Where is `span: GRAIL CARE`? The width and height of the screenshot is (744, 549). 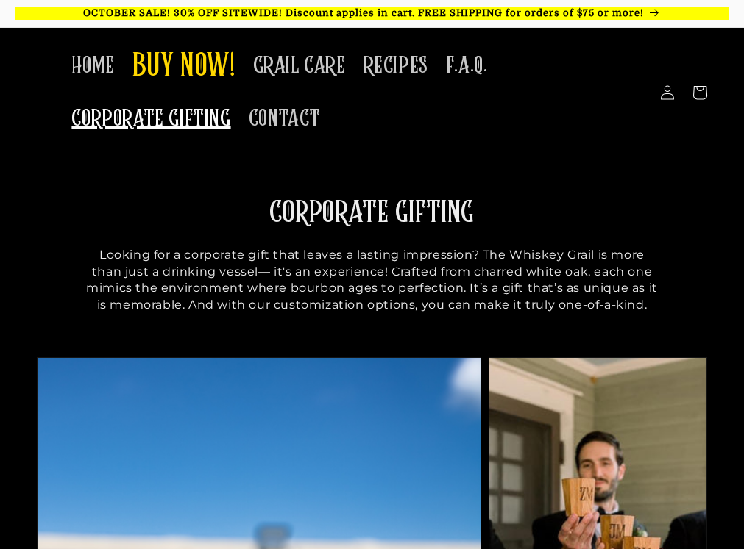 span: GRAIL CARE is located at coordinates (299, 65).